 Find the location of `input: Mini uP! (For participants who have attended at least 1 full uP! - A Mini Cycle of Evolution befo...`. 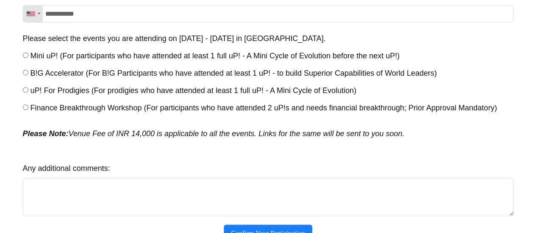

input: Mini uP! (For participants who have attended at least 1 full uP! - A Mini Cycle of Evolution befo... is located at coordinates (25, 55).